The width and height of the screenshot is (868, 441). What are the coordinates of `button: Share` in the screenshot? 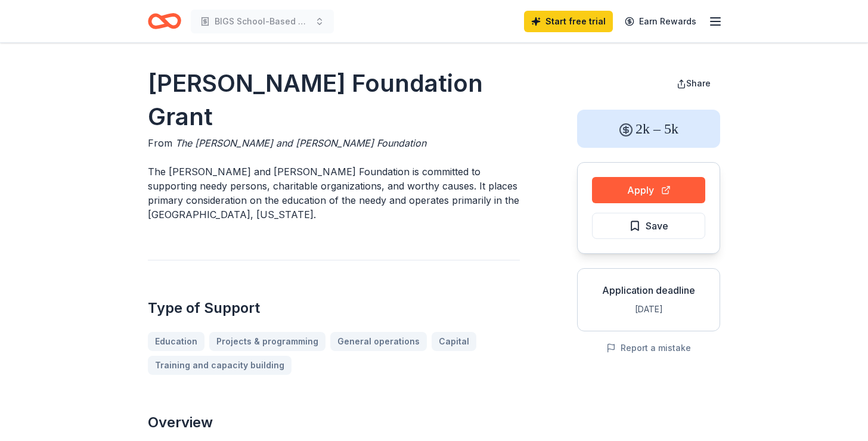 It's located at (693, 83).